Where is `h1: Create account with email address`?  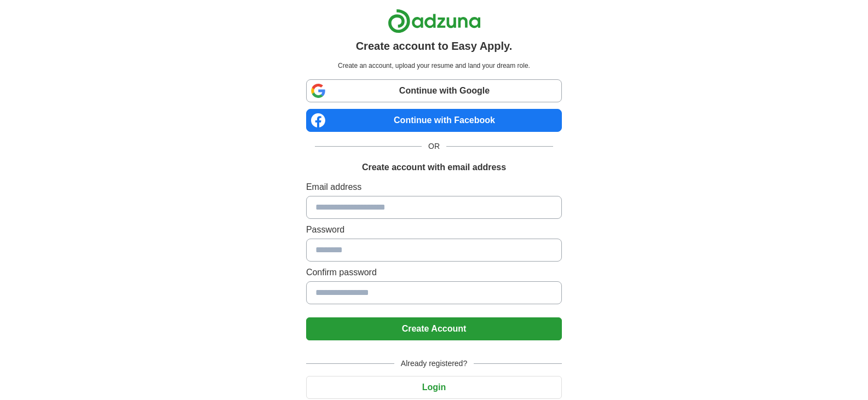 h1: Create account with email address is located at coordinates (434, 167).